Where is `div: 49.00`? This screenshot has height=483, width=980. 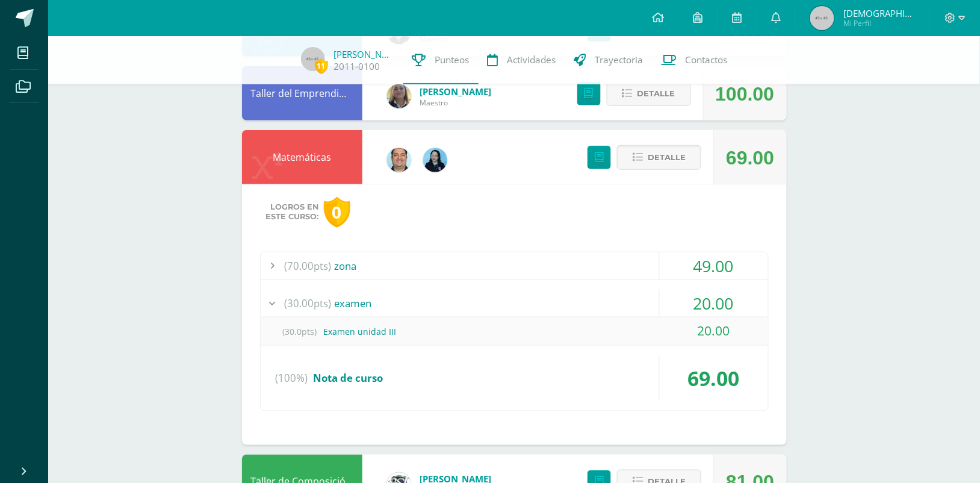
div: 49.00 is located at coordinates (714, 265).